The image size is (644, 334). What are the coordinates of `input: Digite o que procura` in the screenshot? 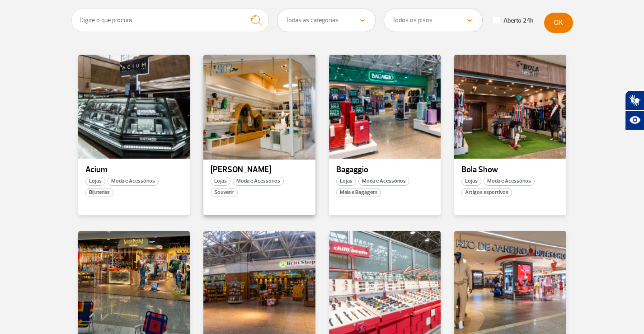 It's located at (171, 20).